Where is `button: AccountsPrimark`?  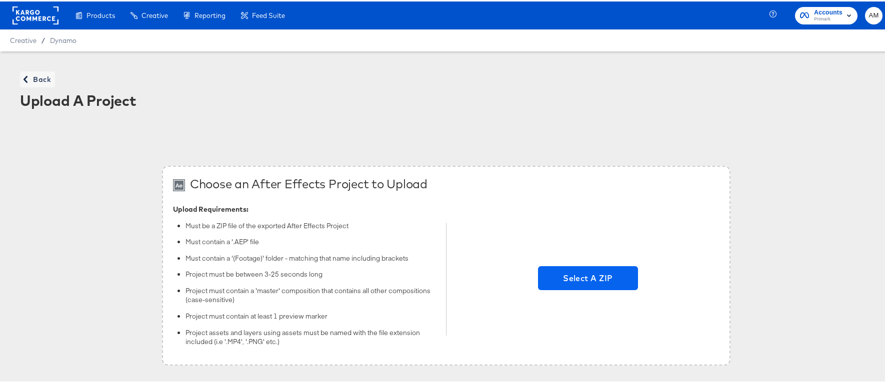
button: AccountsPrimark is located at coordinates (826, 14).